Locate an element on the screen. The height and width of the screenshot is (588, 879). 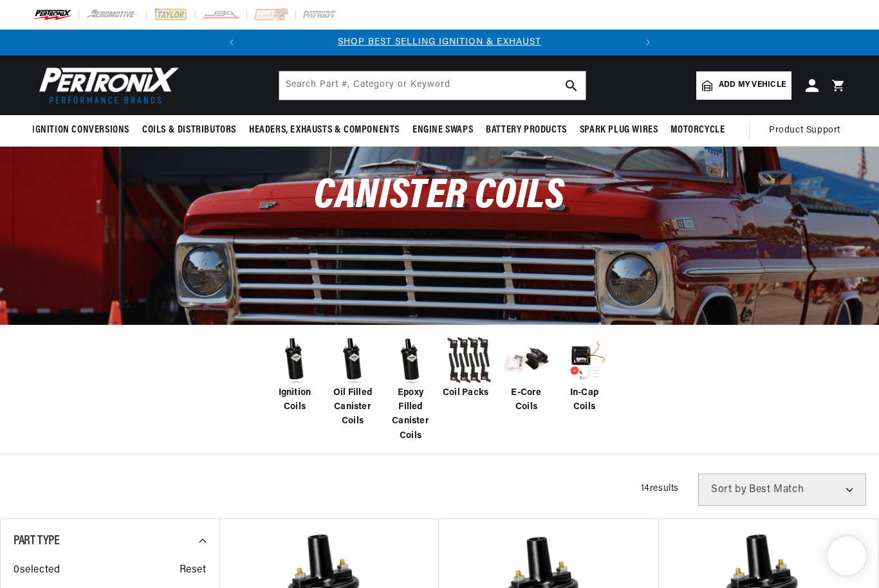
span: Coil Packs is located at coordinates (465, 393).